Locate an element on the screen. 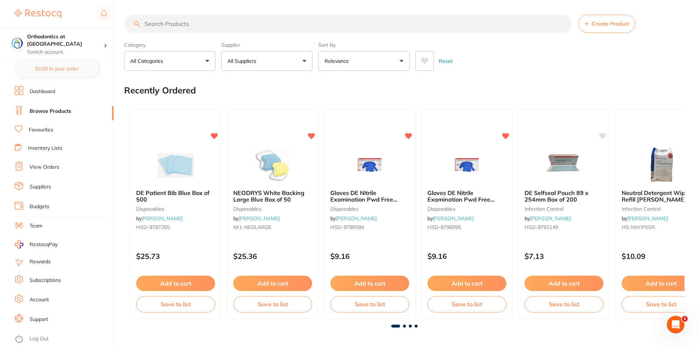 Image resolution: width=699 pixels, height=348 pixels. button: Relevance is located at coordinates (364, 61).